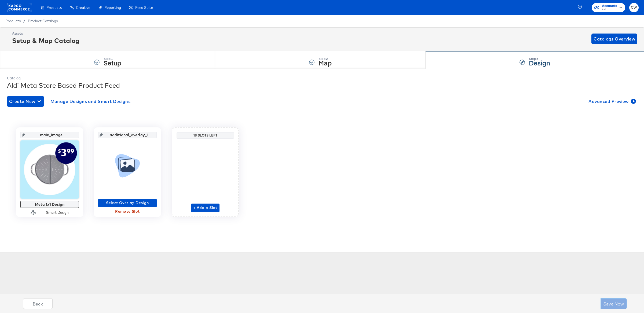 The width and height of the screenshot is (644, 313). What do you see at coordinates (205, 208) in the screenshot?
I see `button: + Add a Slot` at bounding box center [205, 208].